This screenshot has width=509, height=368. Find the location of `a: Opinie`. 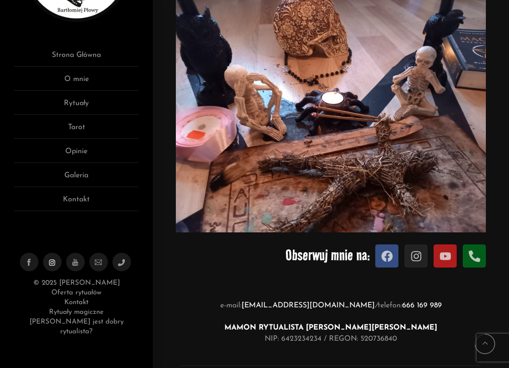

a: Opinie is located at coordinates (76, 154).